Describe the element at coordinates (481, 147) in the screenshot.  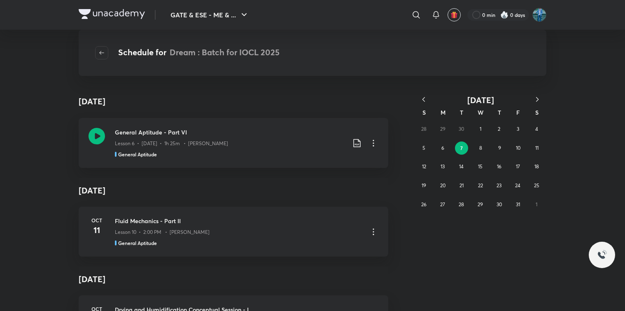
I see `abbr: October 8, 2025` at that location.